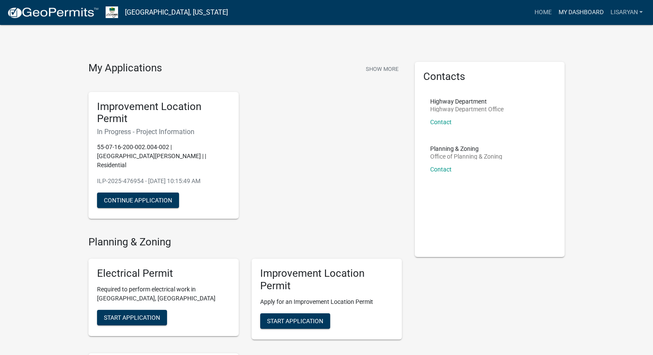 The width and height of the screenshot is (653, 355). What do you see at coordinates (466, 156) in the screenshot?
I see `p: Office of Planning & Zoning` at bounding box center [466, 156].